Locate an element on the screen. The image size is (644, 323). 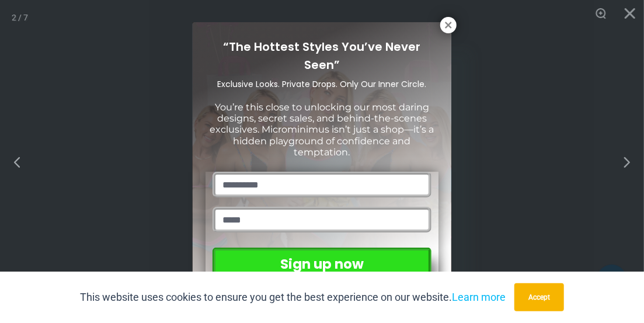
p: This website uses cookies to ensure you get the best experience on our website. is located at coordinates (292, 297).